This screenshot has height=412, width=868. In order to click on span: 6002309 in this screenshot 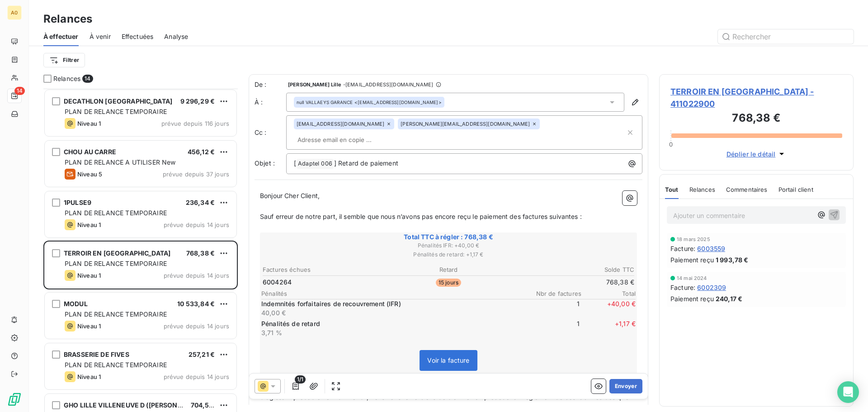, I will do `click(712, 287)`.